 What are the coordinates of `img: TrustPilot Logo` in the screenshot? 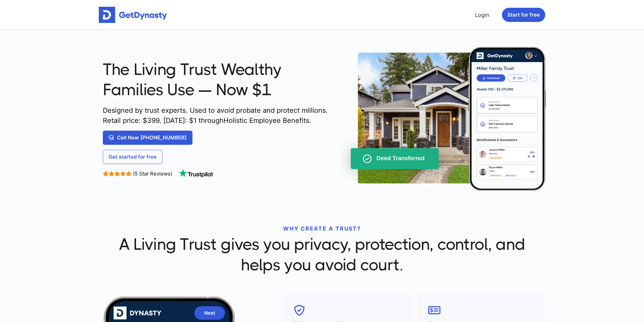 It's located at (196, 174).